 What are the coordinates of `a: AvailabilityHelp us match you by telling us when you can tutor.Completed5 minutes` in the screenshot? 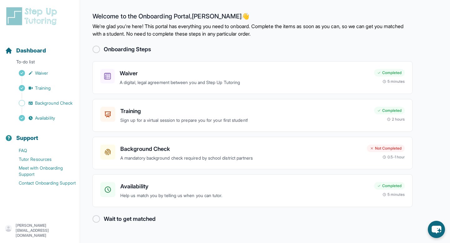 It's located at (253, 191).